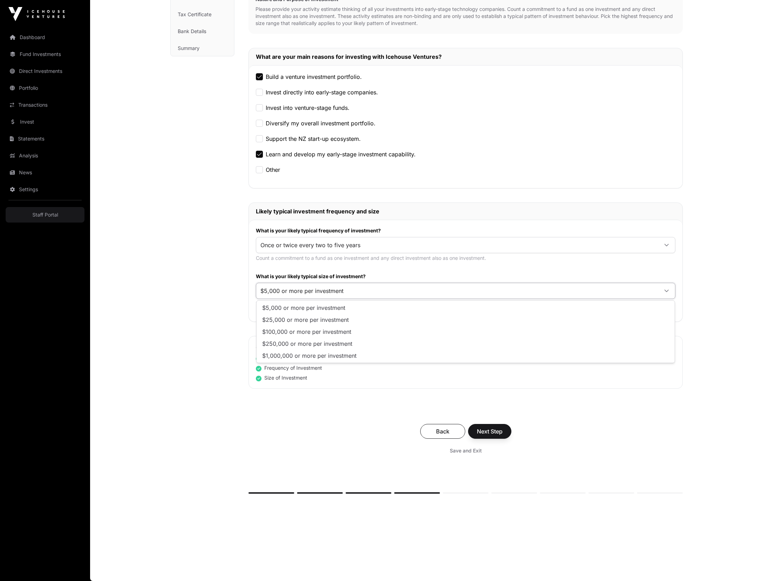 The height and width of the screenshot is (581, 763). What do you see at coordinates (341, 154) in the screenshot?
I see `label: Learn and develop my early-stage investment capability.` at bounding box center [341, 154].